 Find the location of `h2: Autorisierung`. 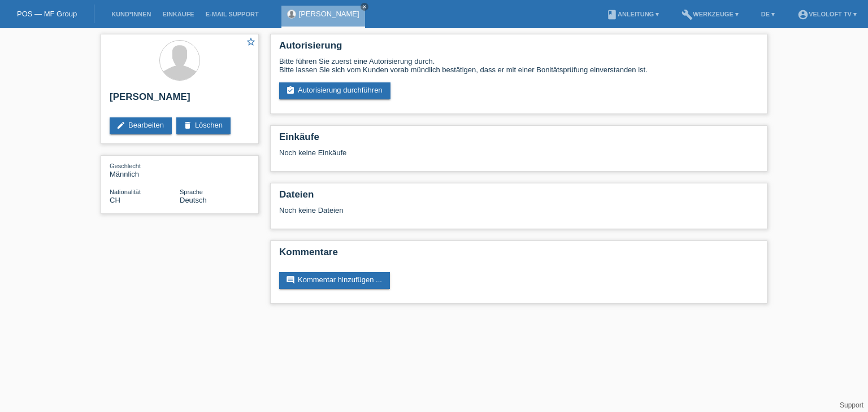

h2: Autorisierung is located at coordinates (519, 49).